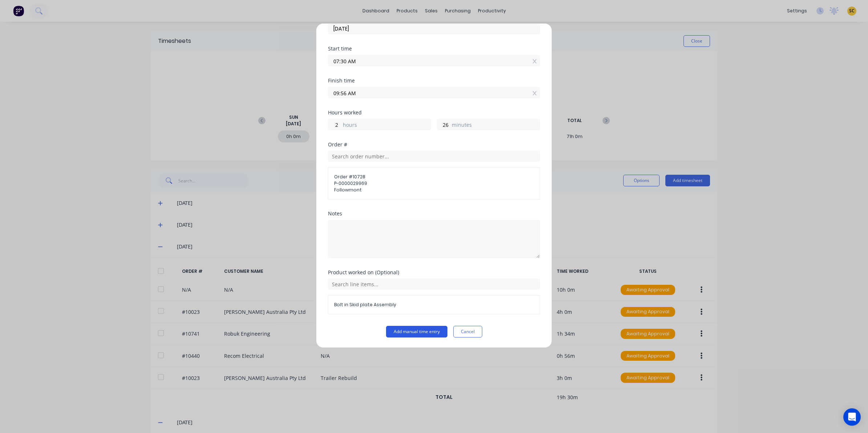  Describe the element at coordinates (852, 417) in the screenshot. I see `div: Open Intercom Messenger` at that location.